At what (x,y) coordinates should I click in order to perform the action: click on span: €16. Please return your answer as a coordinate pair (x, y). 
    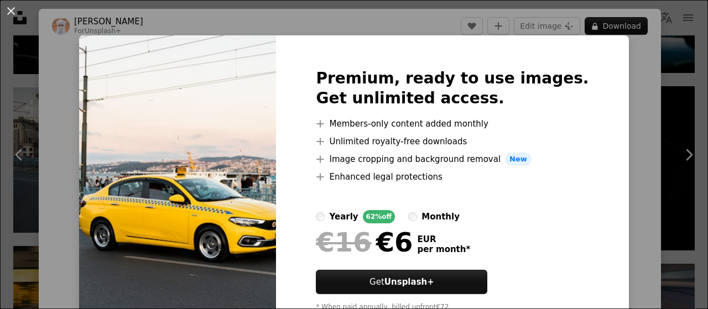
    Looking at the image, I should click on (343, 242).